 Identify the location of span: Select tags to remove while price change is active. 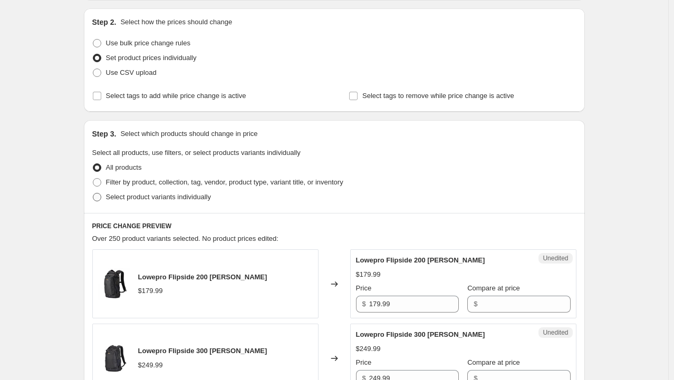
(438, 95).